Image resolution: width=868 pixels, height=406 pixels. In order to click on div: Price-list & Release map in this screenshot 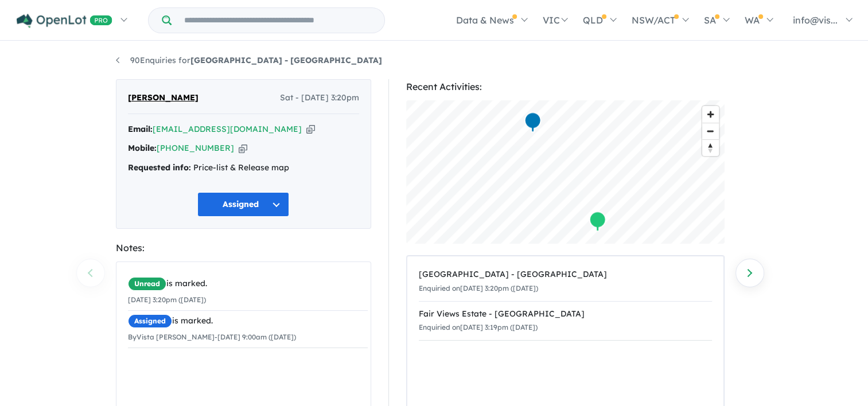, I will do `click(243, 168)`.